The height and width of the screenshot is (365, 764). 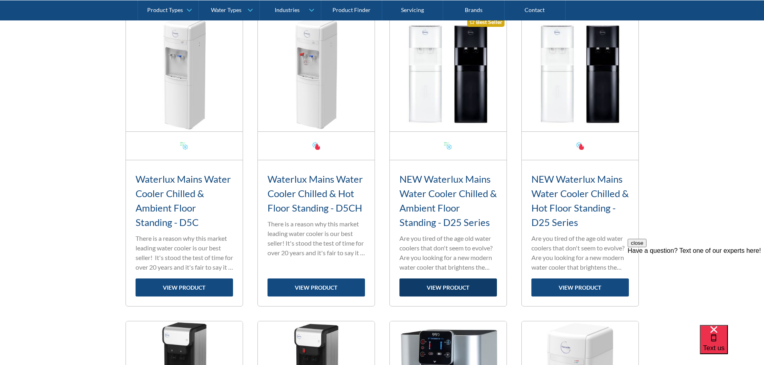 What do you see at coordinates (316, 194) in the screenshot?
I see `h3: Waterlux Mains Water Cooler Chilled & Hot Floor Standing - D5CH` at bounding box center [316, 194].